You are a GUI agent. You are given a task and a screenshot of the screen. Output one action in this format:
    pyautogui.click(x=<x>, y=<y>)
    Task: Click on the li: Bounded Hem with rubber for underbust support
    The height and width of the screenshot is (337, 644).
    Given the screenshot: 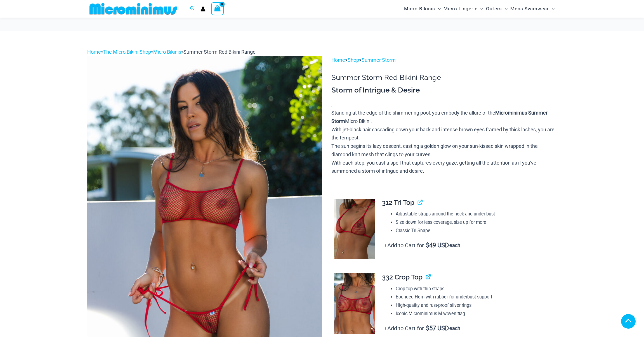 What is the action you would take?
    pyautogui.click(x=474, y=297)
    